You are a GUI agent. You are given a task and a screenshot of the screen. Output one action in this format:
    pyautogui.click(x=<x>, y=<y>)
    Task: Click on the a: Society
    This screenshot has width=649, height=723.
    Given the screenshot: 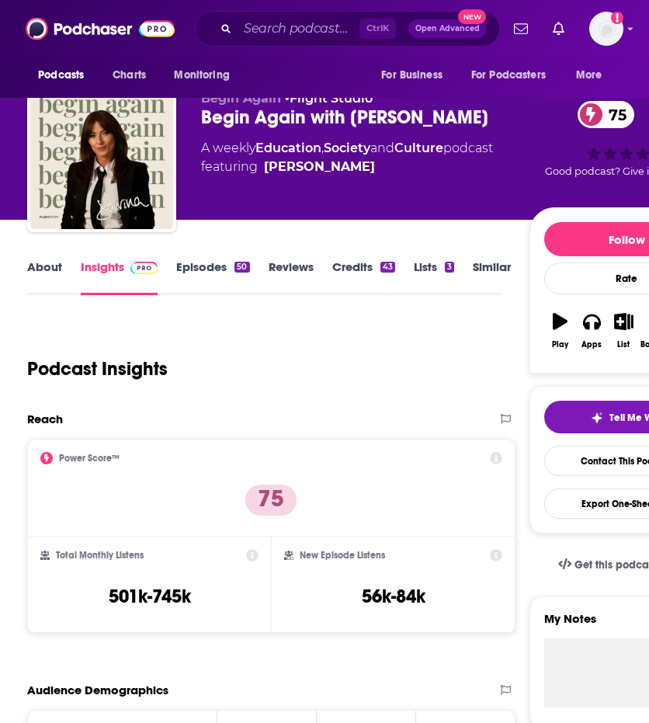 What is the action you would take?
    pyautogui.click(x=347, y=148)
    